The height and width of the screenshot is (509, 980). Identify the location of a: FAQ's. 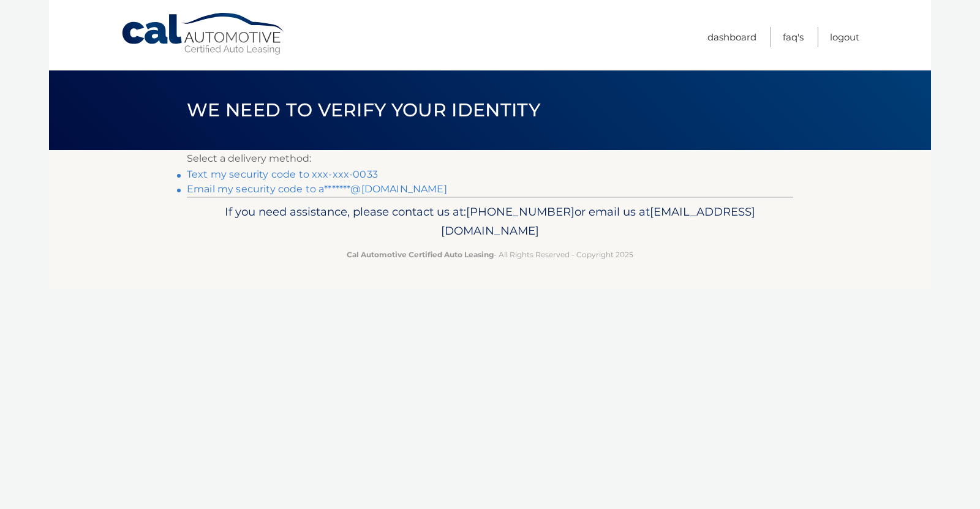
(793, 37).